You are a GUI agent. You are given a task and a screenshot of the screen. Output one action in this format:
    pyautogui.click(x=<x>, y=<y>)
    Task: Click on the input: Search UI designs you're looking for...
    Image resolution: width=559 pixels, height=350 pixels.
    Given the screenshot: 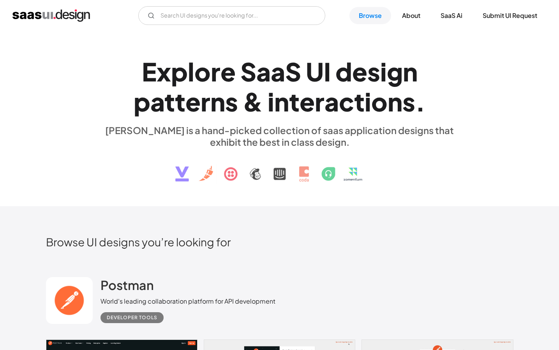 What is the action you would take?
    pyautogui.click(x=232, y=16)
    